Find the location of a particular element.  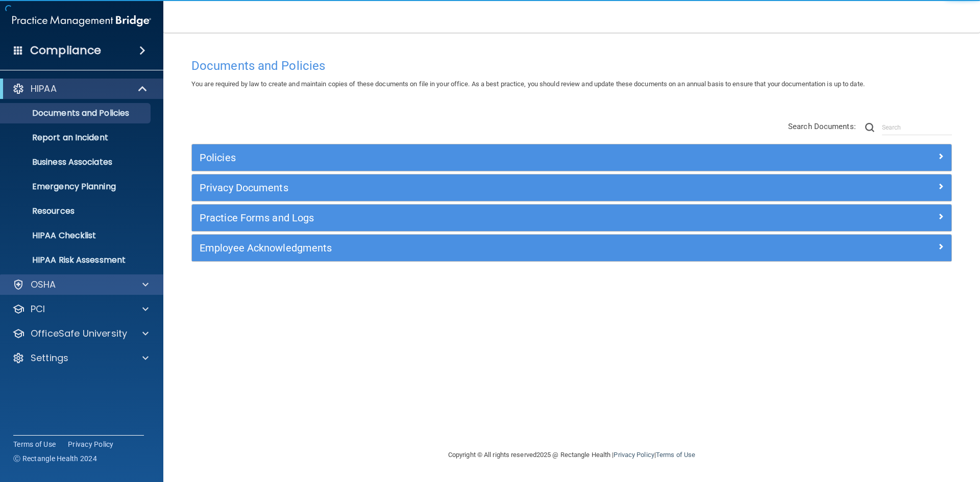

a: OSHA is located at coordinates (80, 285).